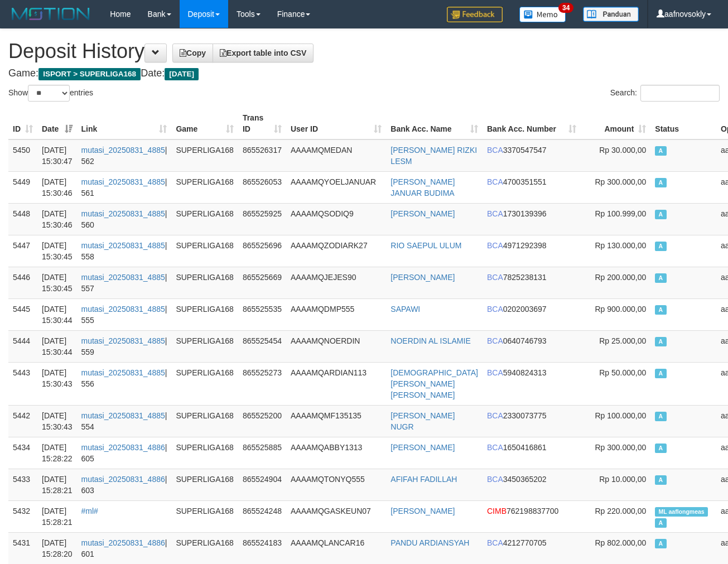 Image resolution: width=728 pixels, height=564 pixels. Describe the element at coordinates (532, 124) in the screenshot. I see `th: Bank Acc. Number: activate to sort column ascending` at that location.